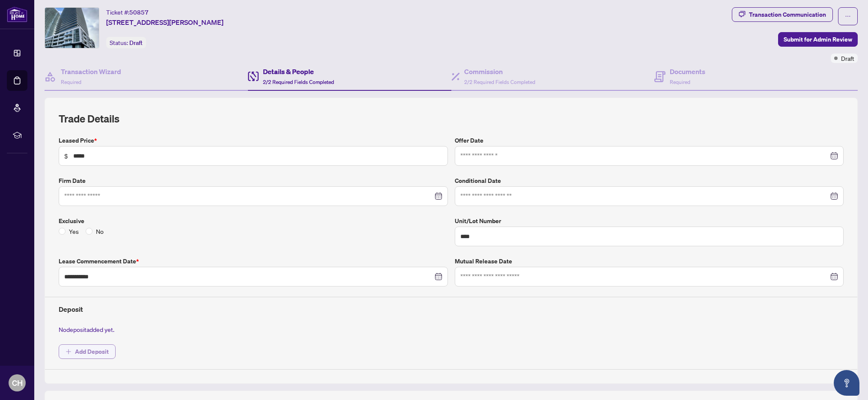 Image resolution: width=868 pixels, height=400 pixels. What do you see at coordinates (451, 309) in the screenshot?
I see `h4: Deposit` at bounding box center [451, 309].